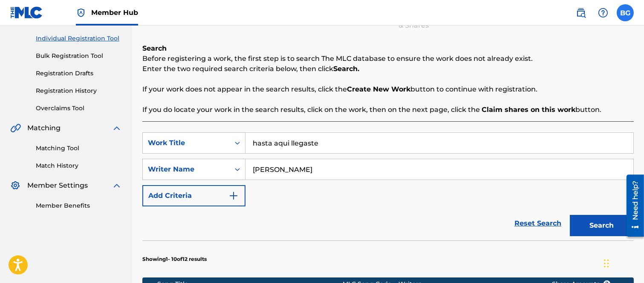 Image resolution: width=644 pixels, height=283 pixels. Describe the element at coordinates (115, 12) in the screenshot. I see `span: Member Hub` at that location.